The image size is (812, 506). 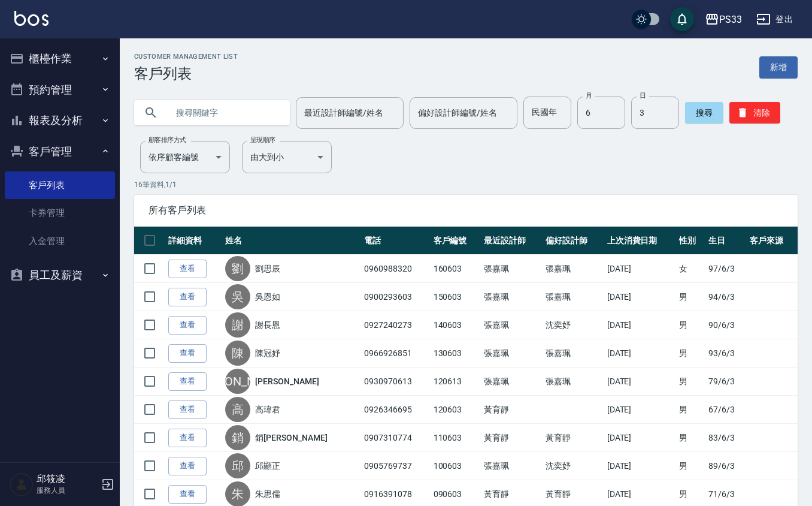 What do you see at coordinates (238, 353) in the screenshot?
I see `div: 陳` at bounding box center [238, 353].